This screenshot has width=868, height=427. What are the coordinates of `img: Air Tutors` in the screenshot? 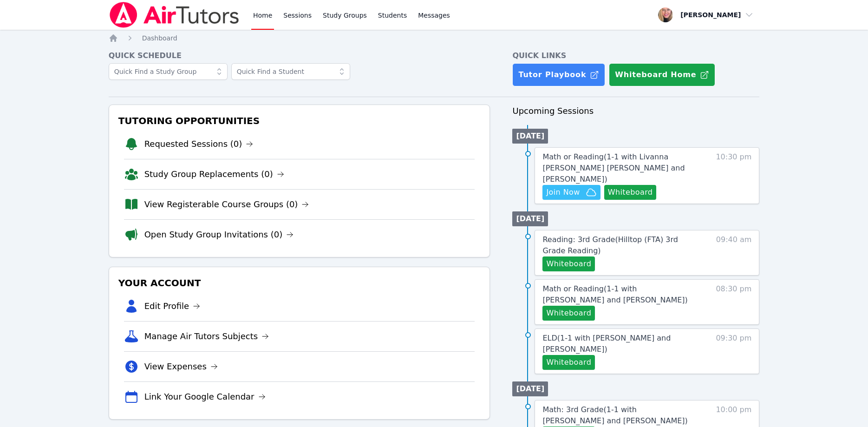 It's located at (174, 15).